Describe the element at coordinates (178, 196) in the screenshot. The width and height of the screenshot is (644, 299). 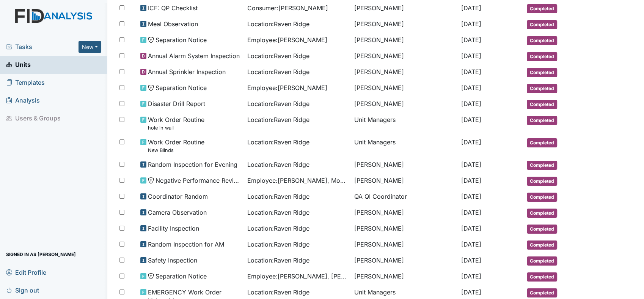
I see `span: Coordinator Random` at that location.